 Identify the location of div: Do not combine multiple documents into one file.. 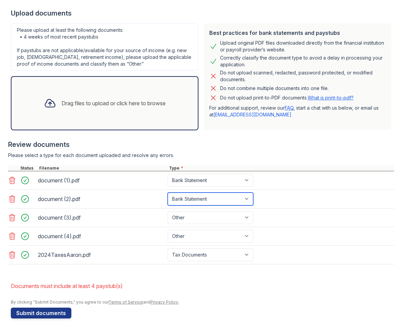
(274, 88).